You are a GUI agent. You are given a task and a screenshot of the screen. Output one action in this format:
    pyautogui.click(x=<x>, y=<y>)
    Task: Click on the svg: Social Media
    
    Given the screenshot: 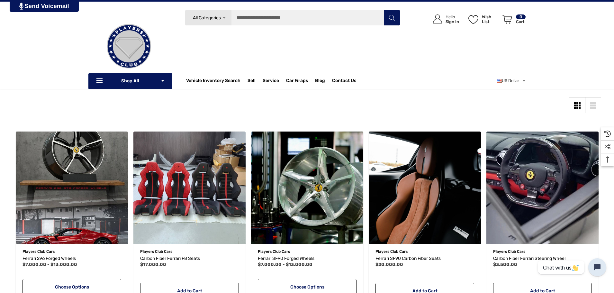 What is the action you would take?
    pyautogui.click(x=608, y=147)
    